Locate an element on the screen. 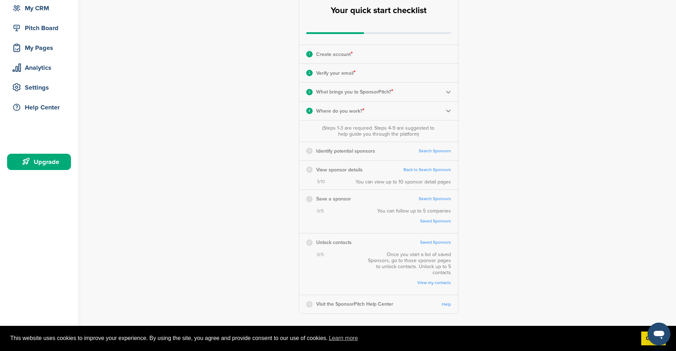 This screenshot has height=351, width=676. h2: Your quick start checklist is located at coordinates (378, 11).